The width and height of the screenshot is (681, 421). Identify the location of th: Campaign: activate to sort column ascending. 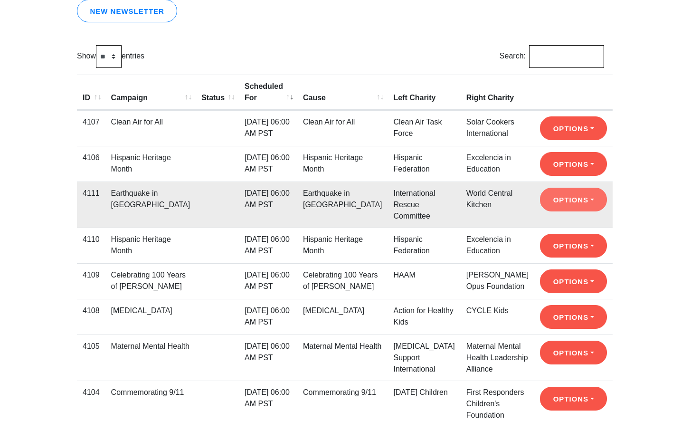
(151, 92).